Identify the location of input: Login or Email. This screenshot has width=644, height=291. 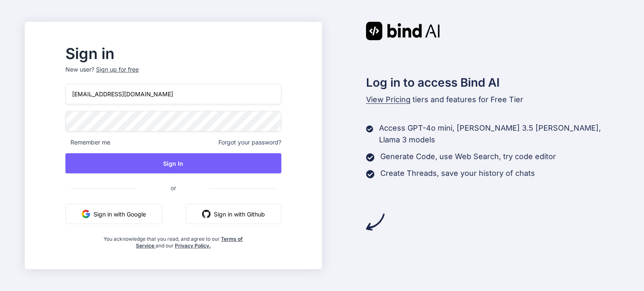
(173, 94).